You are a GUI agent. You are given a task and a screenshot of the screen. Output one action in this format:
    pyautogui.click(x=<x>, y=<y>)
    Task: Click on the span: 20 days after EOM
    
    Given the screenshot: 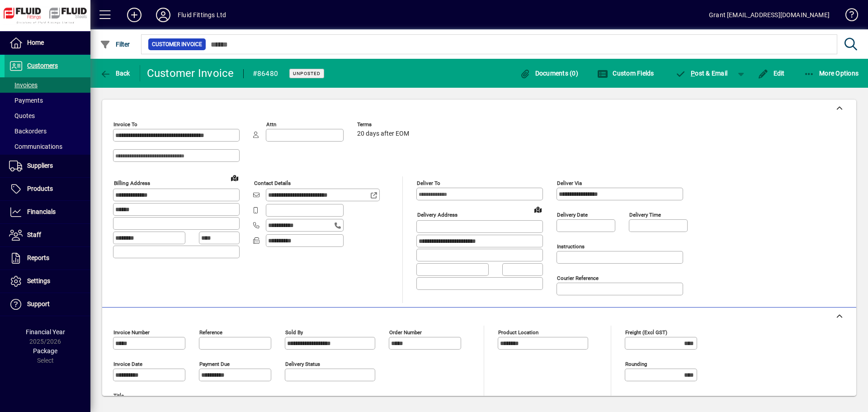 What is the action you would take?
    pyautogui.click(x=383, y=134)
    